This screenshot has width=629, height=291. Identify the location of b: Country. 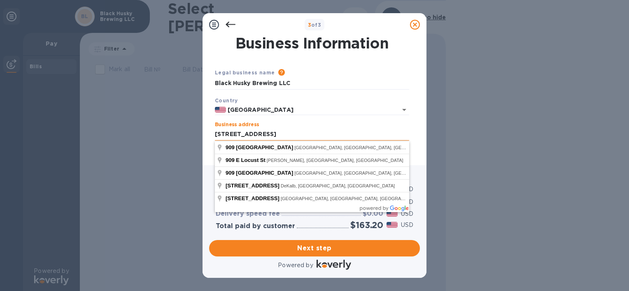
(226, 100).